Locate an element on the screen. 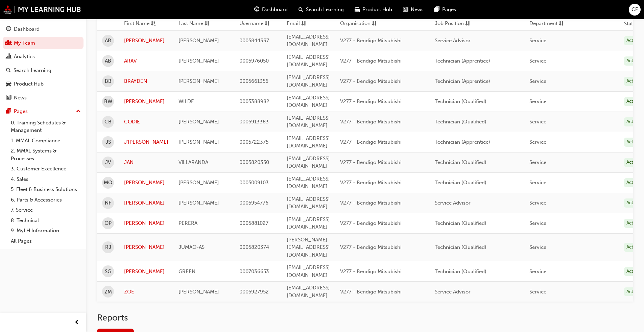  a: CODIE is located at coordinates (146, 122).